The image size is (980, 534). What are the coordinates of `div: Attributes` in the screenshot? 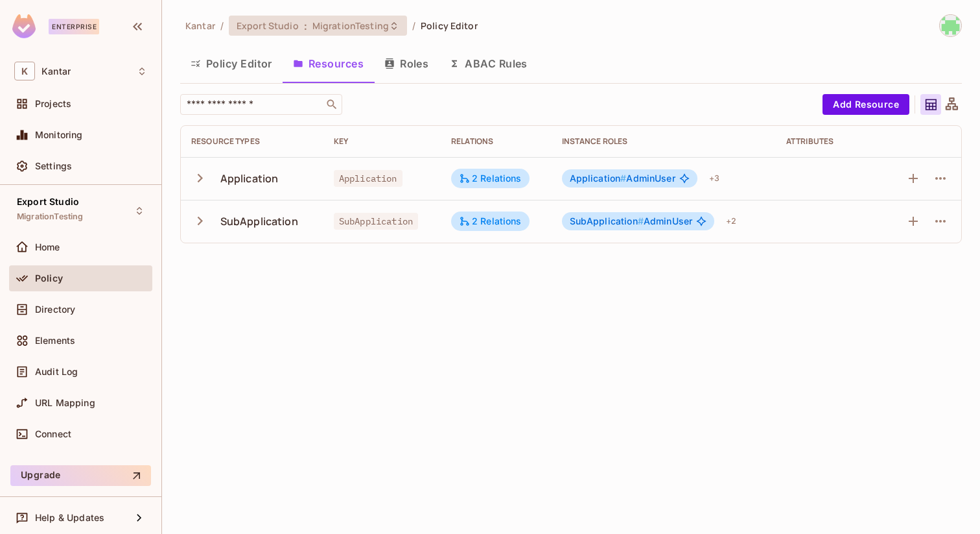 It's located at (830, 141).